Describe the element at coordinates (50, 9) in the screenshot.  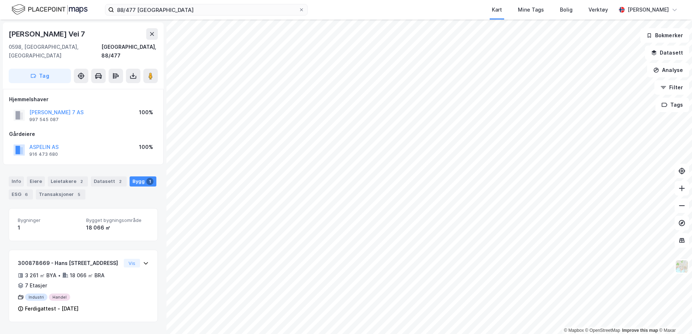
I see `img: logo.f888ab2527a4732fd821a326f86c7f29.svg` at that location.